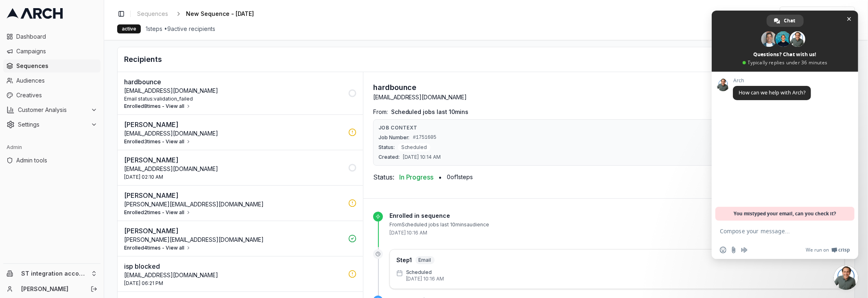  Describe the element at coordinates (52, 81) in the screenshot. I see `a: Audiences` at that location.